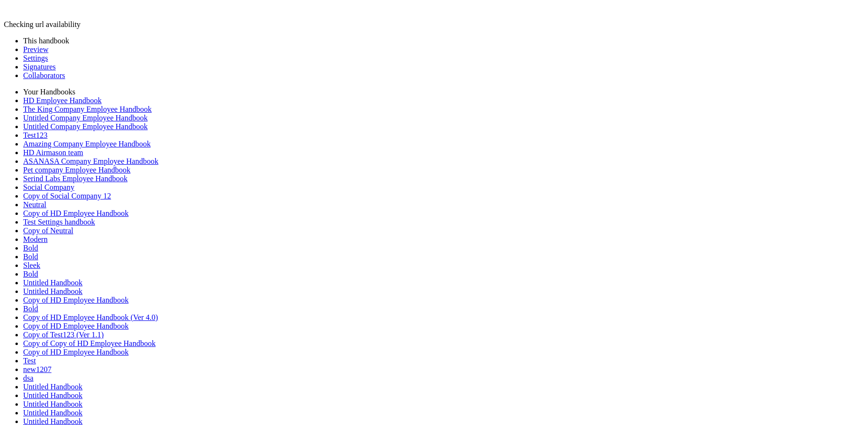  I want to click on a: Test123, so click(35, 135).